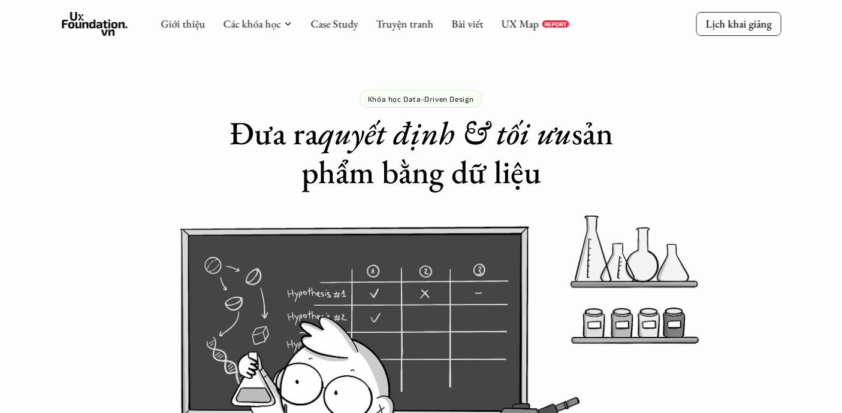 This screenshot has height=413, width=842. What do you see at coordinates (444, 133) in the screenshot?
I see `em: quyết định & tối ưu` at bounding box center [444, 133].